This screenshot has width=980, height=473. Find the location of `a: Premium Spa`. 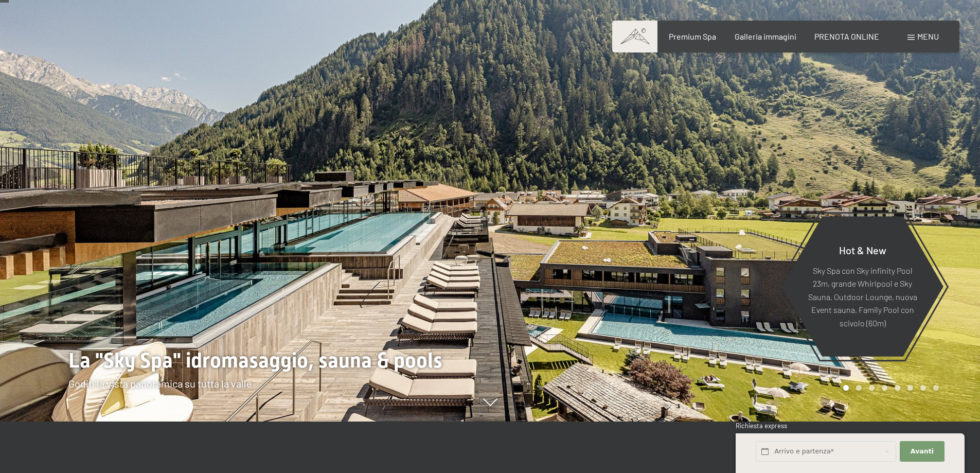

a: Premium Spa is located at coordinates (693, 36).